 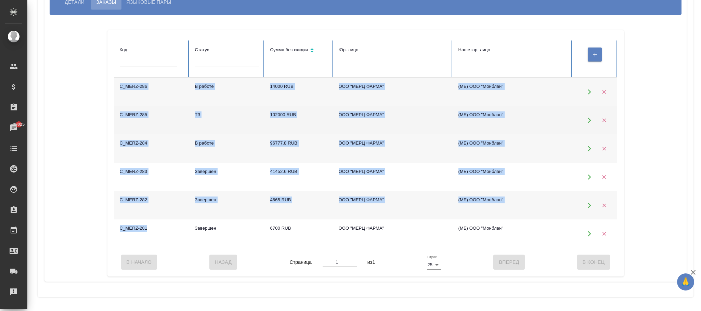 I want to click on td: 14000 RUB, so click(x=299, y=92).